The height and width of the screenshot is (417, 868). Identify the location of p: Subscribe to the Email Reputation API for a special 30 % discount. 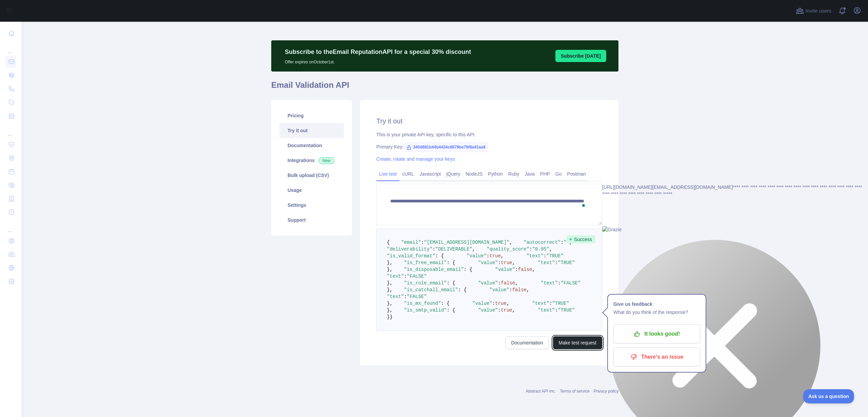
(377, 52).